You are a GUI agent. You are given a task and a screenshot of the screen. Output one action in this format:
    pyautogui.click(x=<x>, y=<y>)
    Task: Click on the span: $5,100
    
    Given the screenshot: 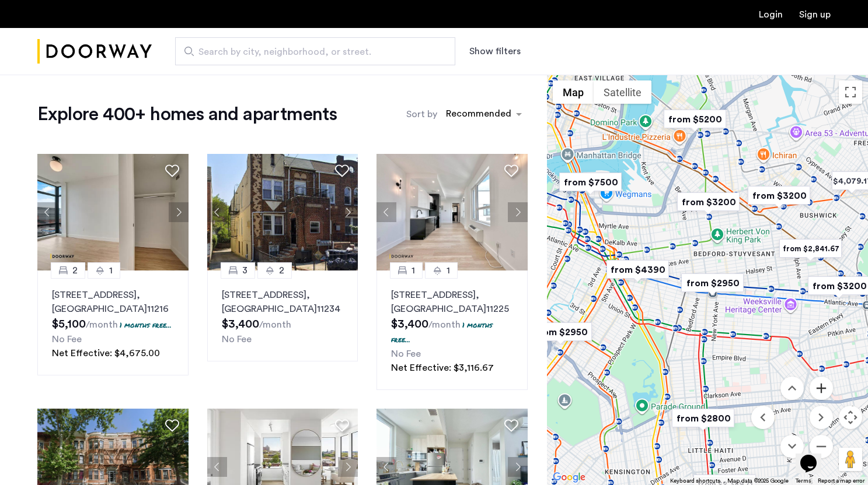 What is the action you would take?
    pyautogui.click(x=69, y=324)
    